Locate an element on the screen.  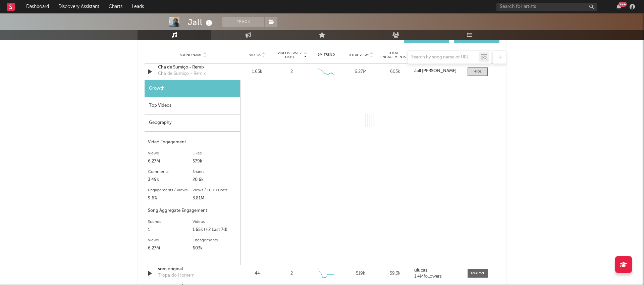
div: 519k is located at coordinates (360, 274).